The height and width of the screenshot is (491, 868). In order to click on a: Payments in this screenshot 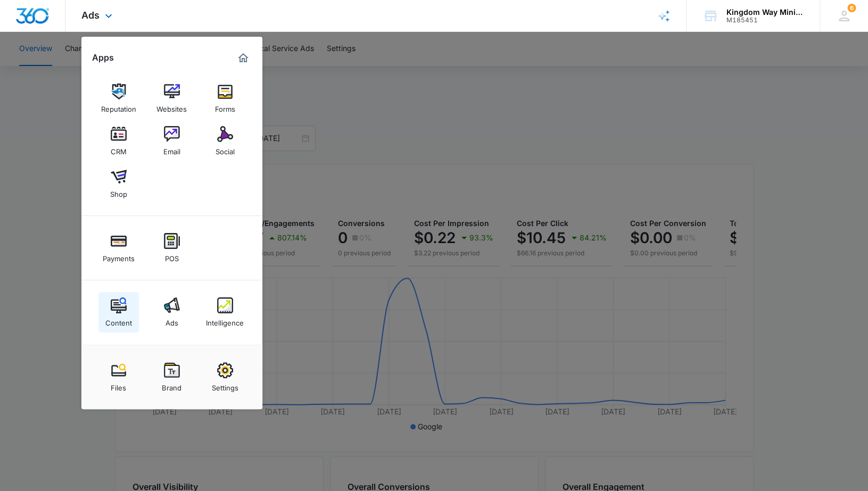, I will do `click(119, 248)`.